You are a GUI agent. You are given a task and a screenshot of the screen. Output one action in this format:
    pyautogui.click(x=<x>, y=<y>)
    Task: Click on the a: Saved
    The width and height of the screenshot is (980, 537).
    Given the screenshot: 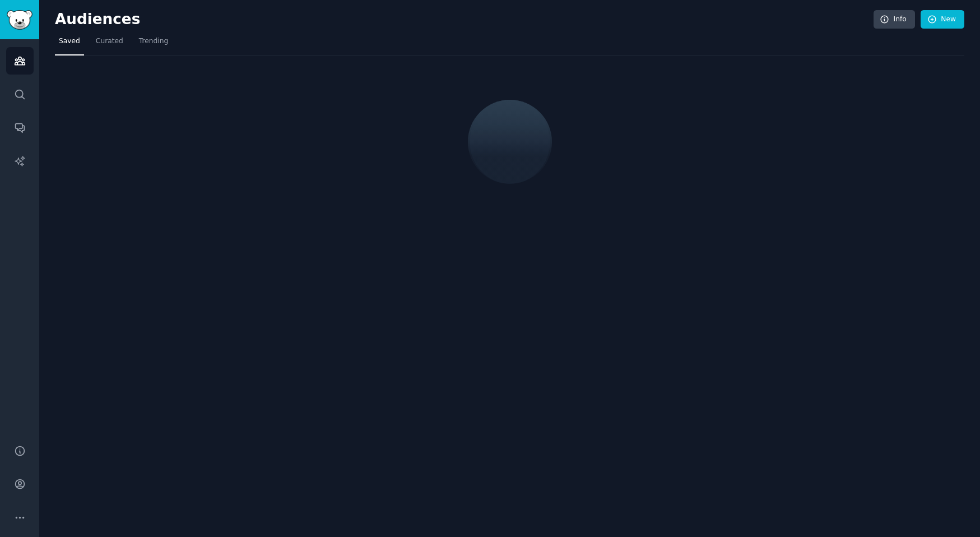 What is the action you would take?
    pyautogui.click(x=69, y=44)
    